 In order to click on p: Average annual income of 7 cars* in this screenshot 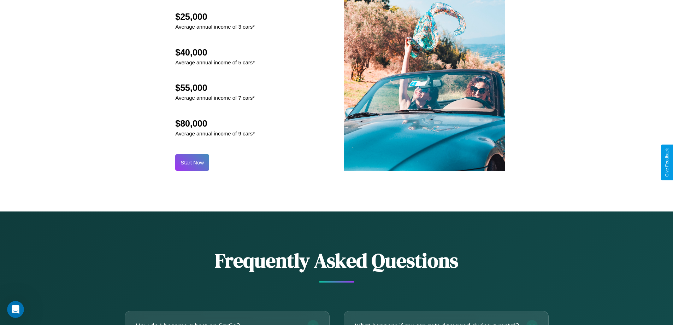, I will do `click(215, 97)`.